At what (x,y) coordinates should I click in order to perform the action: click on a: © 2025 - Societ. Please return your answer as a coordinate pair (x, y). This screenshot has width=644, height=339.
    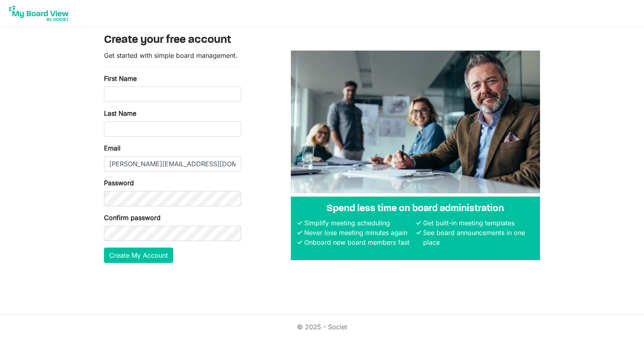
    Looking at the image, I should click on (322, 327).